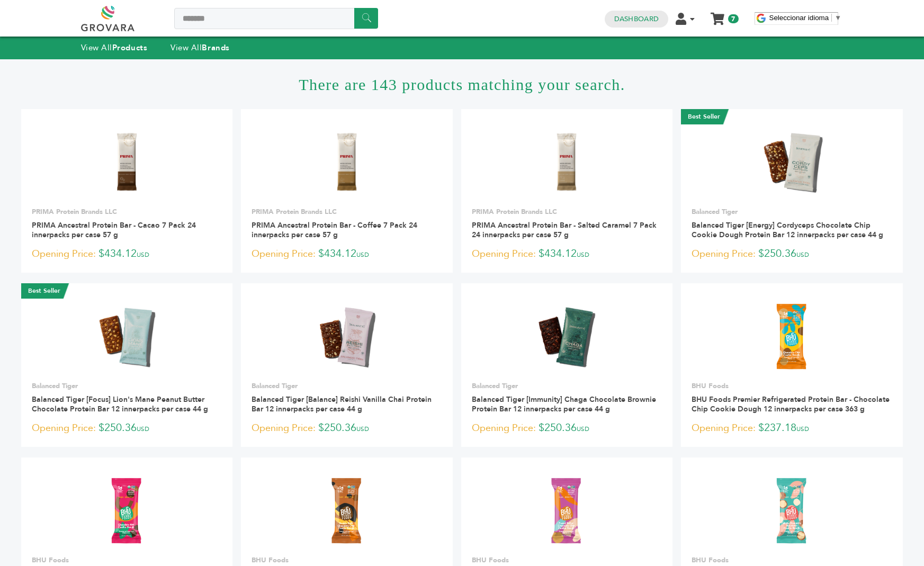 This screenshot has width=924, height=566. Describe the element at coordinates (200, 48) in the screenshot. I see `a: View AllBrands` at that location.